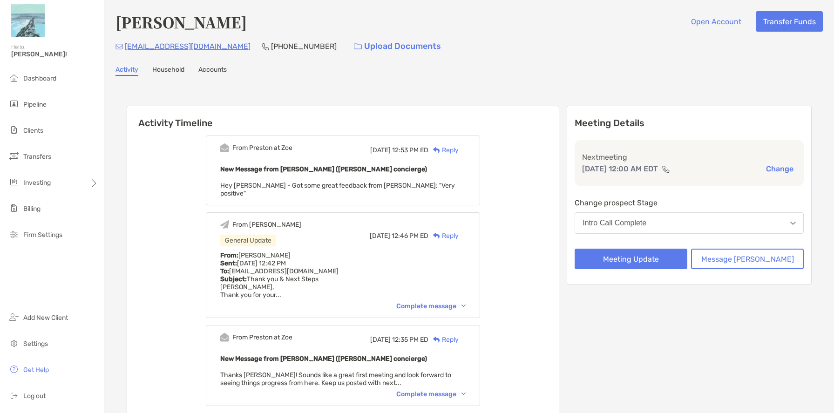 This screenshot has height=413, width=834. What do you see at coordinates (14, 395) in the screenshot?
I see `img: logout icon` at bounding box center [14, 395].